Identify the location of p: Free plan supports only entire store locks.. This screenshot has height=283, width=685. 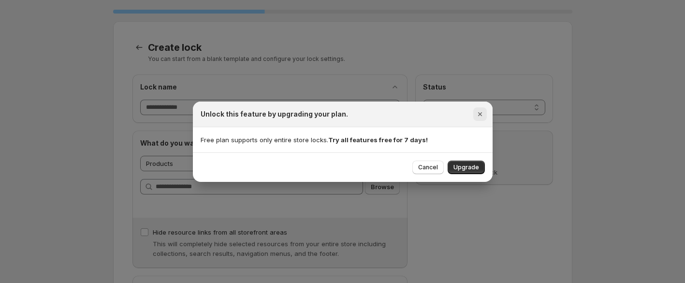
(343, 140).